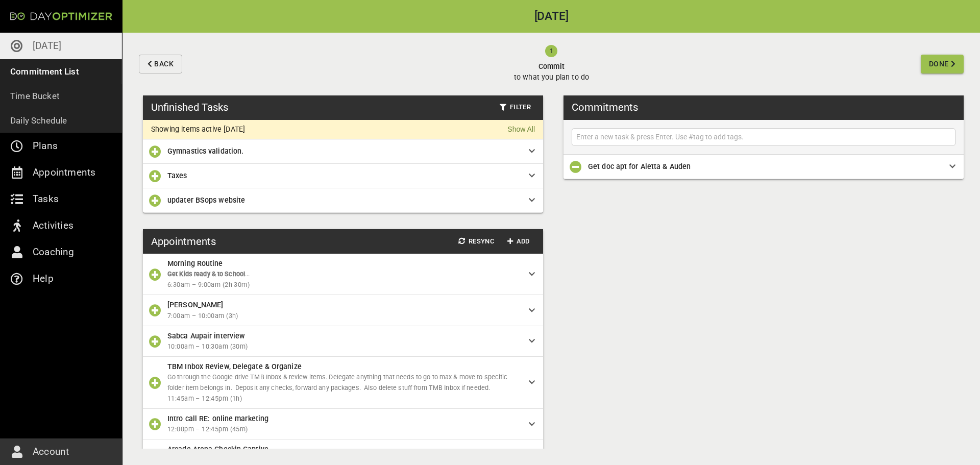  Describe the element at coordinates (515, 107) in the screenshot. I see `span: Filter` at that location.